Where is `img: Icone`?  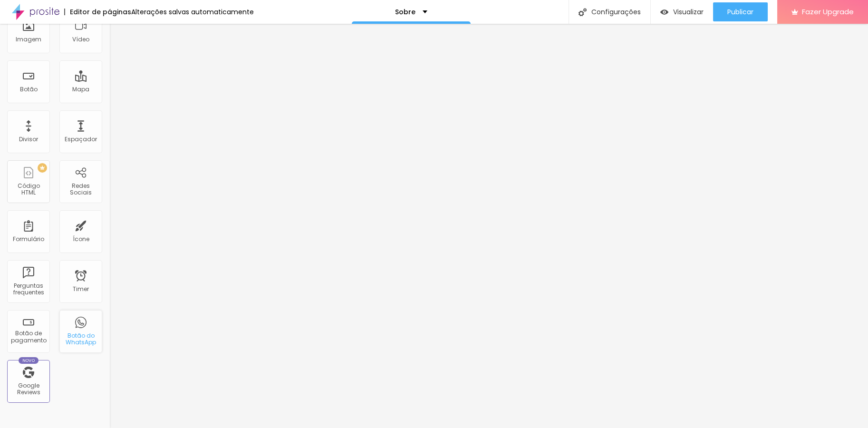
img: Icone is located at coordinates (582, 12).